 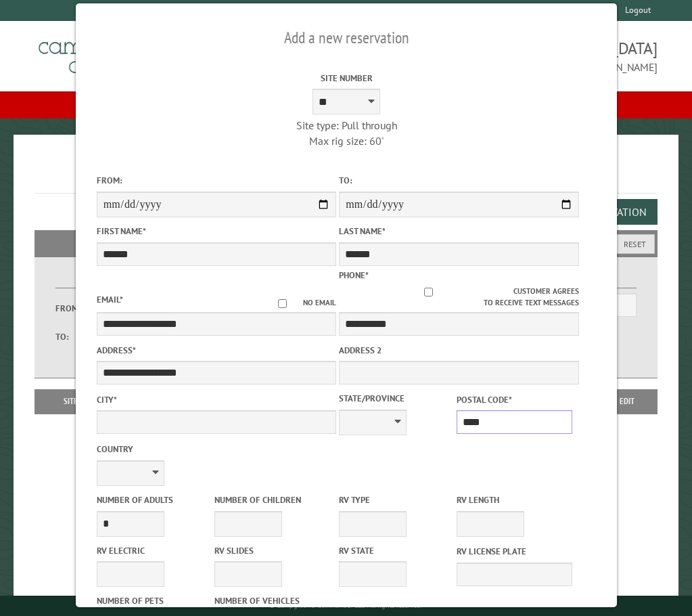 I want to click on label: State/Province, so click(x=397, y=398).